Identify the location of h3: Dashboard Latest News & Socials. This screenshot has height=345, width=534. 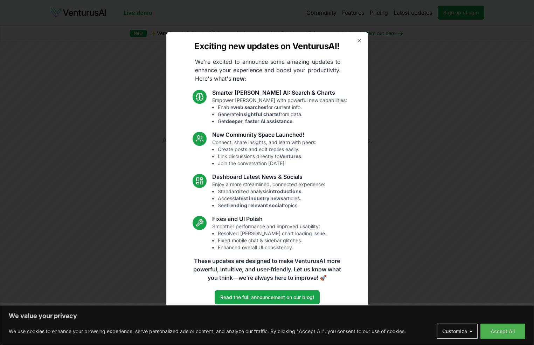
(269, 176).